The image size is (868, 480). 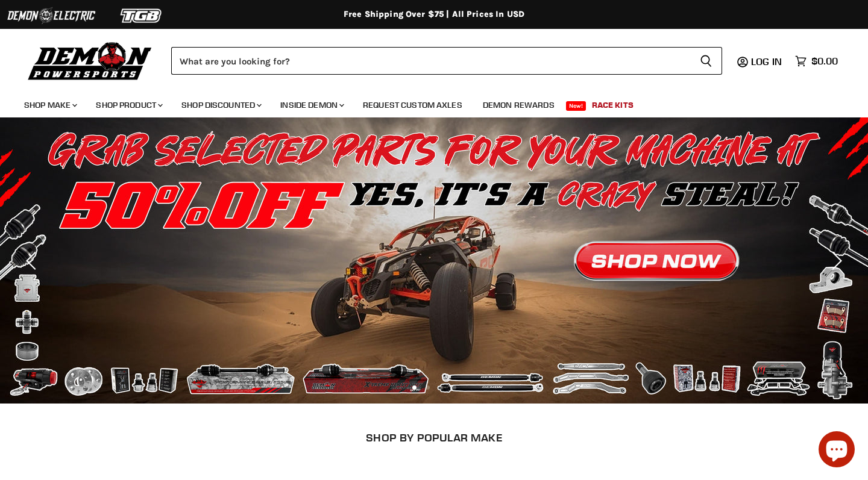 I want to click on a: Race Kits, so click(x=612, y=105).